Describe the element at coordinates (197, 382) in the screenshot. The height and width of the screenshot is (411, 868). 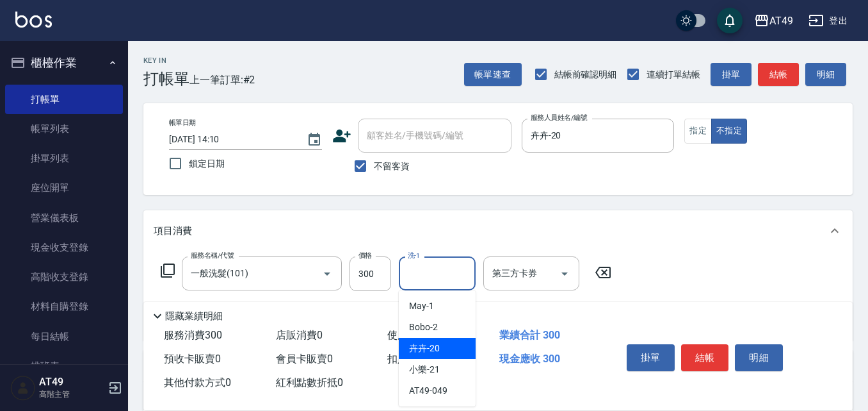
I see `span: 其他付款方式 0` at that location.